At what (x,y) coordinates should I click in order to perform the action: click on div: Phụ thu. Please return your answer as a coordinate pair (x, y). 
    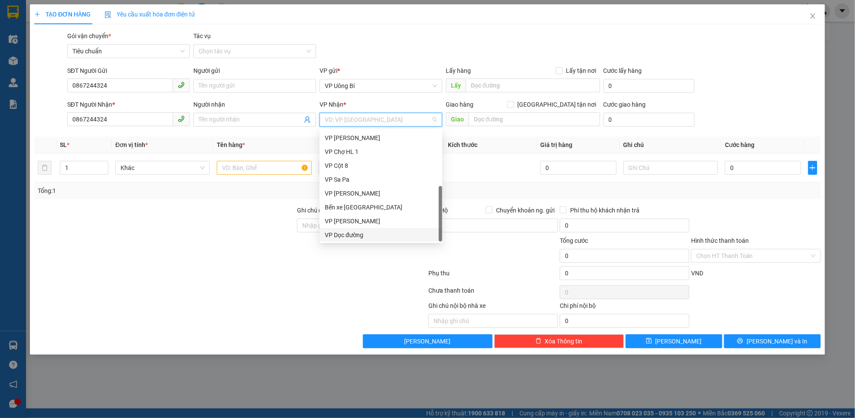
    Looking at the image, I should click on (493, 276).